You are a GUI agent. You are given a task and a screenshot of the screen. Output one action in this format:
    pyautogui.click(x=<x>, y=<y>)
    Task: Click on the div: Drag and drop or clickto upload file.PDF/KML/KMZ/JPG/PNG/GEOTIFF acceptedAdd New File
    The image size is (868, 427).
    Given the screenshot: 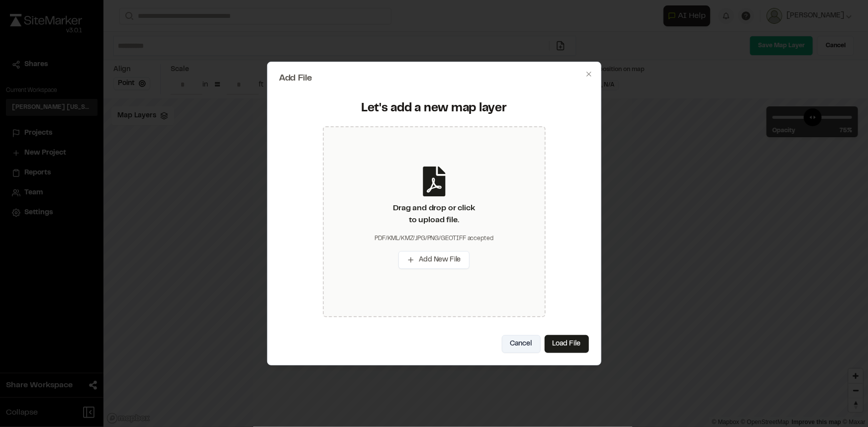 What is the action you would take?
    pyautogui.click(x=434, y=222)
    